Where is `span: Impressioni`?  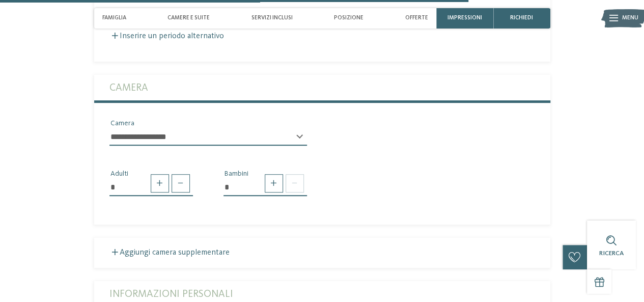
span: Impressioni is located at coordinates (465, 18).